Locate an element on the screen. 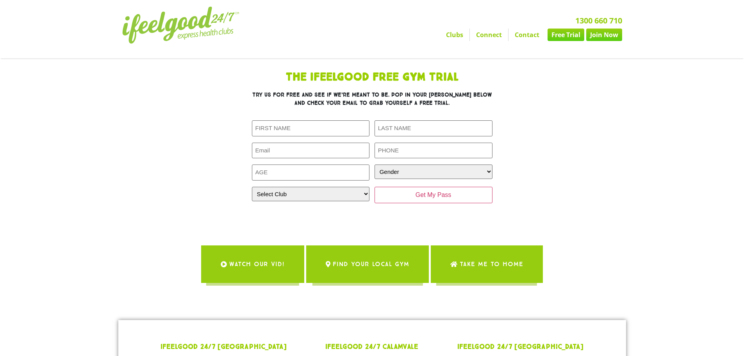 The image size is (744, 356). input: PHONE is located at coordinates (433, 150).